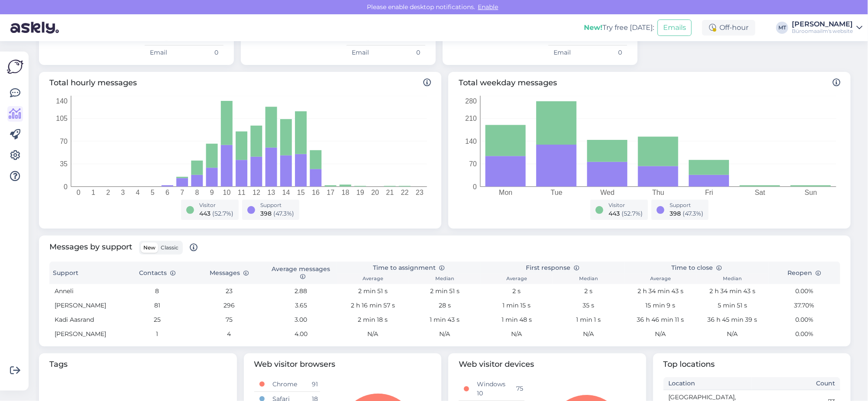 This screenshot has height=401, width=868. Describe the element at coordinates (85, 320) in the screenshot. I see `td: Kadi Aasrand` at that location.